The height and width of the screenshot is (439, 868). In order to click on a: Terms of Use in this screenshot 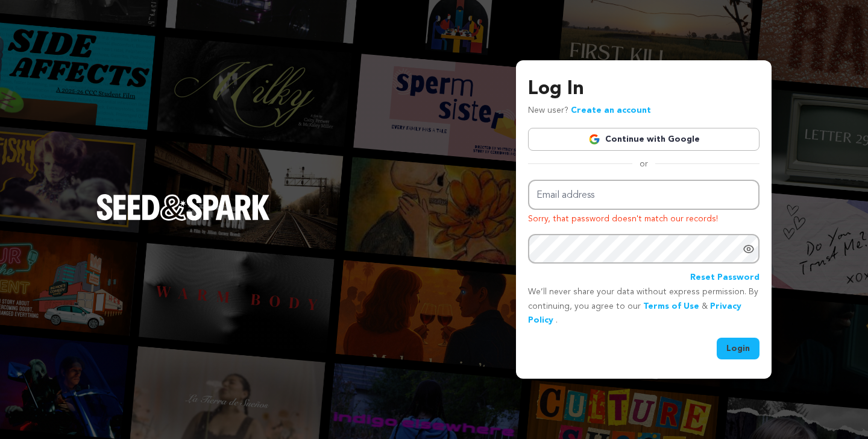, I will do `click(671, 306)`.